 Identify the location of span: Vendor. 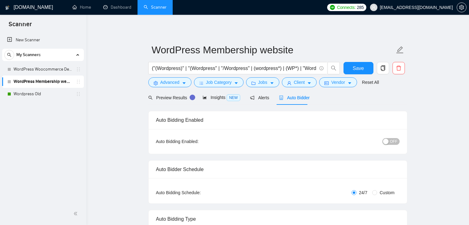
(338, 82).